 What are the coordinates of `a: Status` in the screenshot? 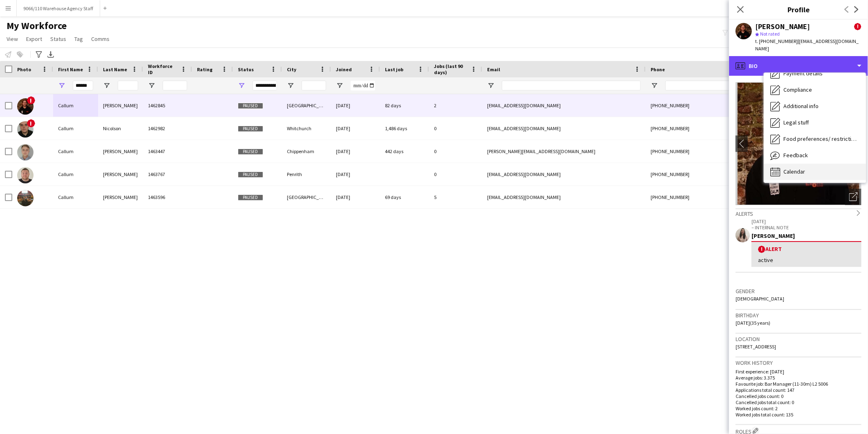 It's located at (58, 39).